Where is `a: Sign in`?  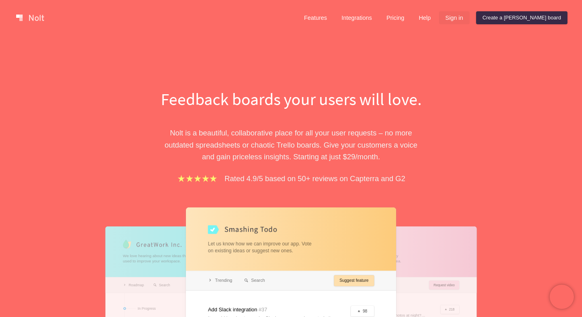
a: Sign in is located at coordinates (454, 18).